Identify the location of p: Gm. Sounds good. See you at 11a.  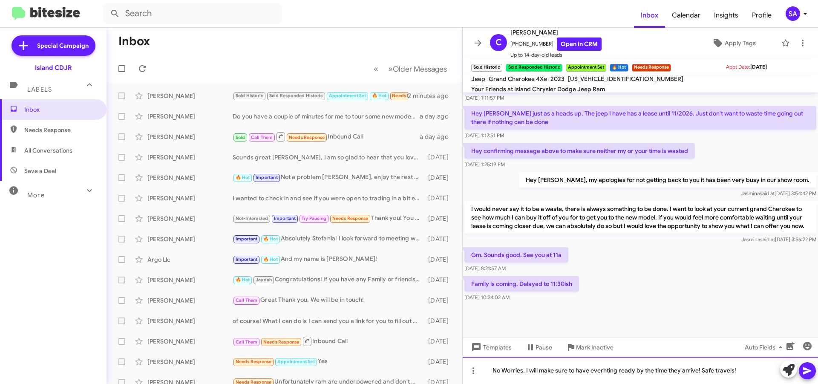
(516, 255).